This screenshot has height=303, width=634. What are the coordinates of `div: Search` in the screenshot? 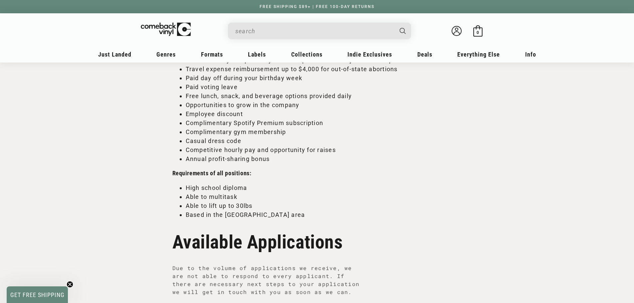 It's located at (319, 31).